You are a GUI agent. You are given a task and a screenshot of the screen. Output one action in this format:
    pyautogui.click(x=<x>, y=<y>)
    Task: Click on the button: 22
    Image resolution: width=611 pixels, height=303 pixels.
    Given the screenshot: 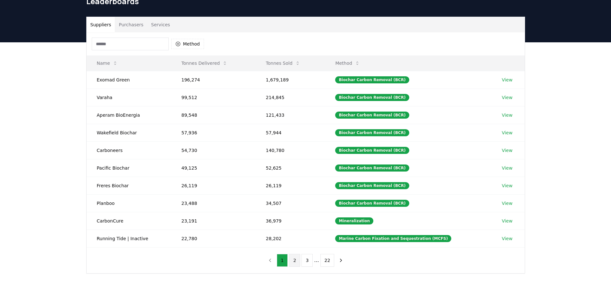 What is the action you would take?
    pyautogui.click(x=328, y=260)
    